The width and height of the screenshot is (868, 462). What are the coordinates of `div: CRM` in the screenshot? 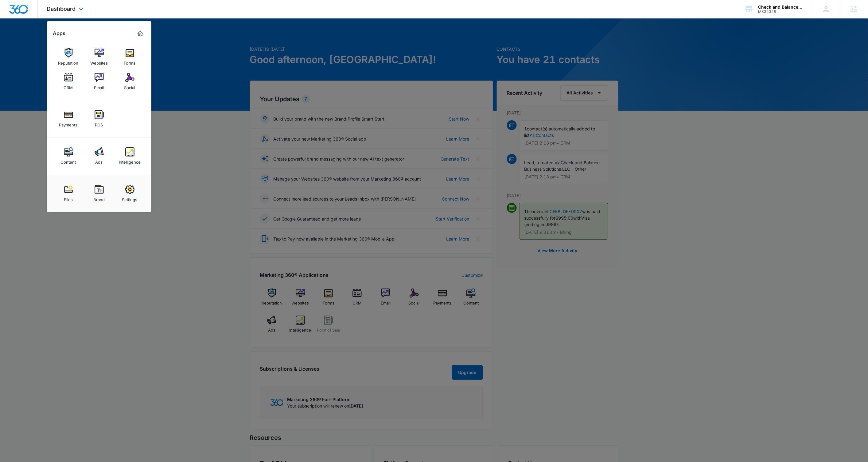 It's located at (69, 86).